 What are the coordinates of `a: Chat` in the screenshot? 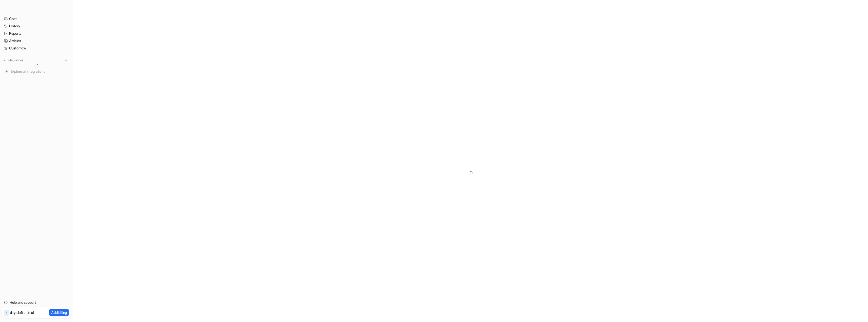 It's located at (36, 19).